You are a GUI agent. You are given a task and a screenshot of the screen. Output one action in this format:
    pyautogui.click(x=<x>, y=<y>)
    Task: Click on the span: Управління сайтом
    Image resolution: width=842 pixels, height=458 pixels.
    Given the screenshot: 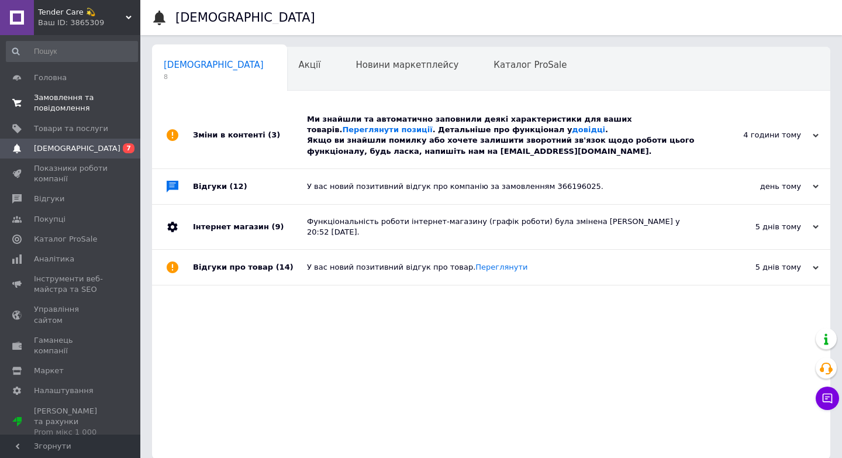 What is the action you would take?
    pyautogui.click(x=71, y=315)
    